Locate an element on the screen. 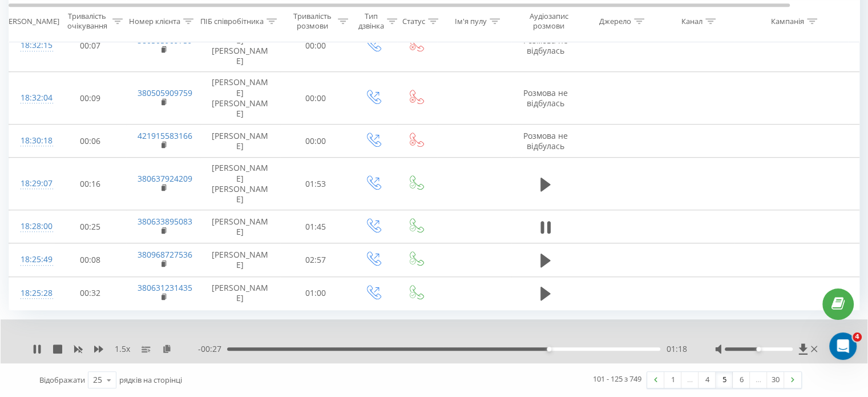 Image resolution: width=868 pixels, height=397 pixels. div: Тип дзвінка is located at coordinates (371, 22).